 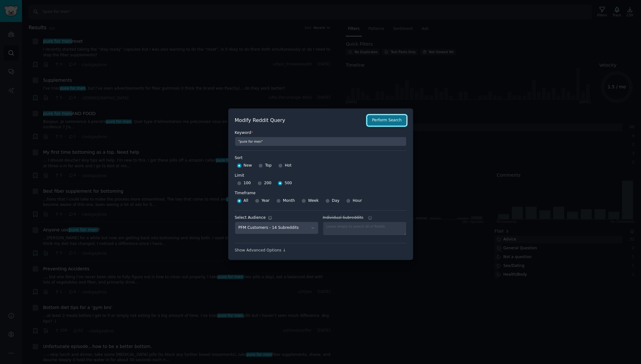 What do you see at coordinates (321, 133) in the screenshot?
I see `label: Keyword` at bounding box center [321, 133].